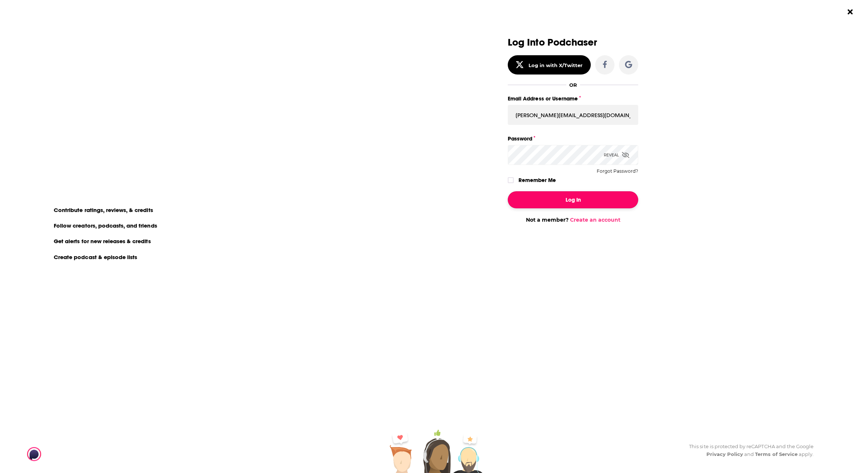 The height and width of the screenshot is (473, 868). Describe the element at coordinates (556, 66) in the screenshot. I see `div: Log in with X/Twitter` at that location.